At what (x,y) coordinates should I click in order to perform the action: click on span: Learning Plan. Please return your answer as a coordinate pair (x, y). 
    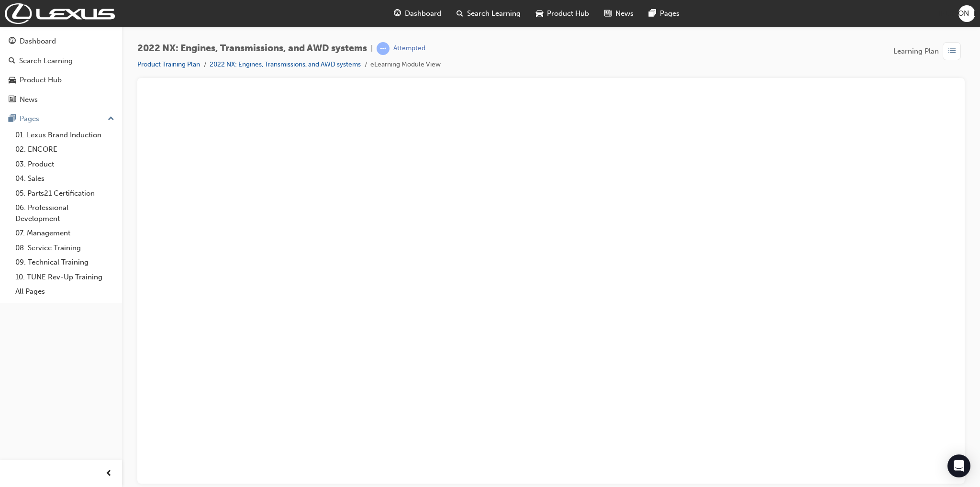
    Looking at the image, I should click on (916, 51).